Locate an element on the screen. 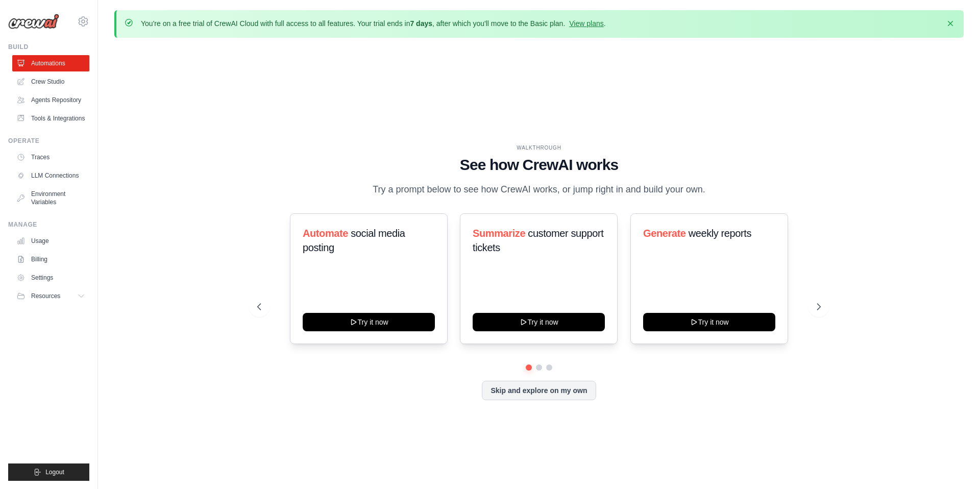  span: Logout is located at coordinates (54, 472).